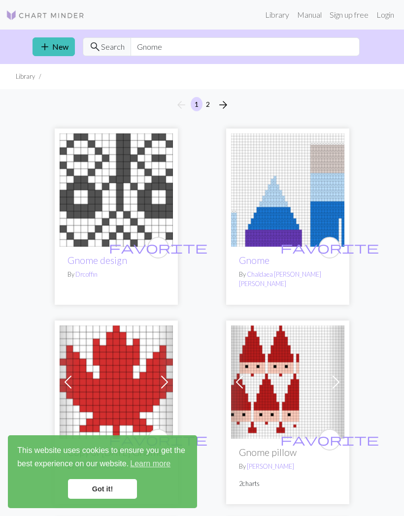  I want to click on li: Library, so click(25, 76).